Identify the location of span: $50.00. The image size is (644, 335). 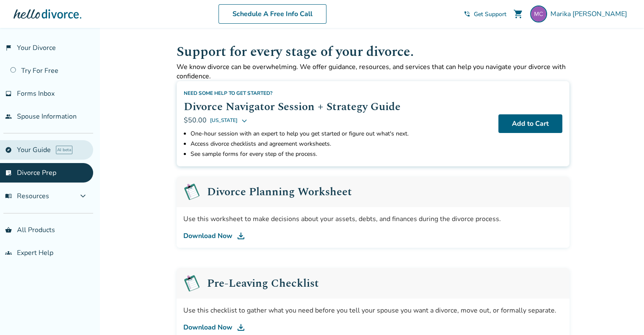
(195, 120).